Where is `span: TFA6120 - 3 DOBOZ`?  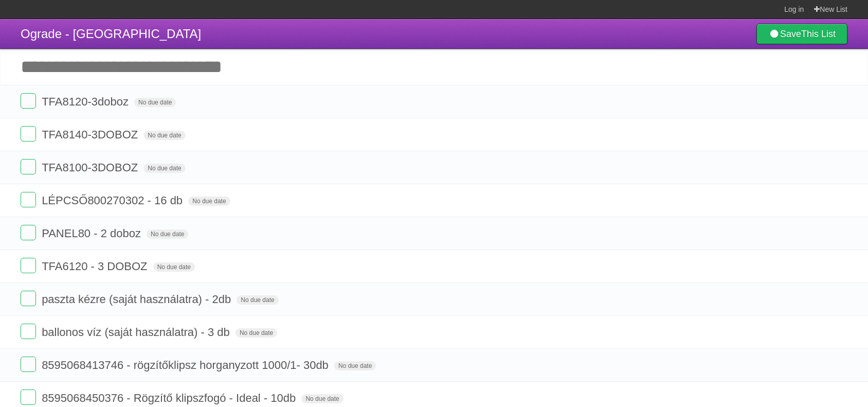
span: TFA6120 - 3 DOBOZ is located at coordinates (96, 266).